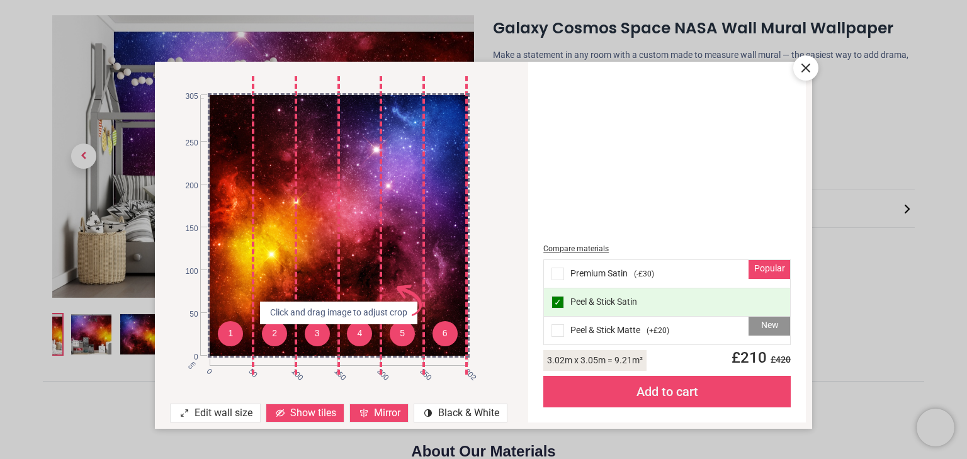 The height and width of the screenshot is (459, 967). I want to click on div: Add to cart, so click(666, 391).